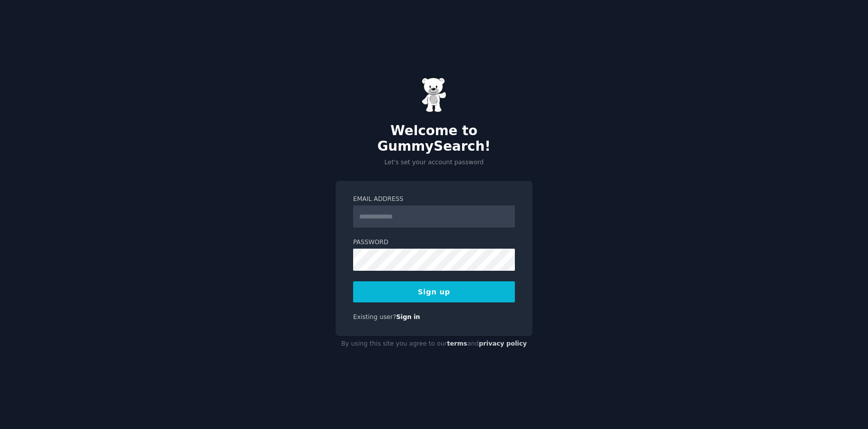  Describe the element at coordinates (434, 345) in the screenshot. I see `div: By using this site you agree to our and` at that location.